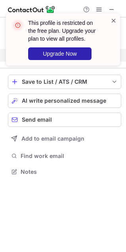  I want to click on button: Add to email campaign, so click(64, 139).